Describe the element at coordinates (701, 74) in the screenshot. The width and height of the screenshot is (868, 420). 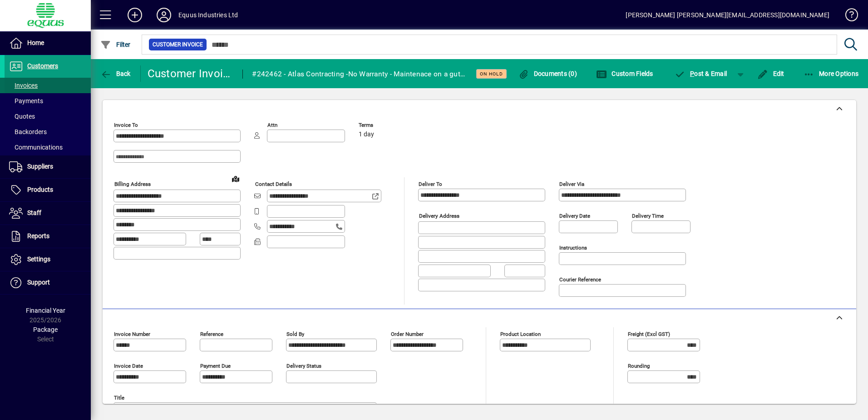
I see `span: ost & Email` at that location.